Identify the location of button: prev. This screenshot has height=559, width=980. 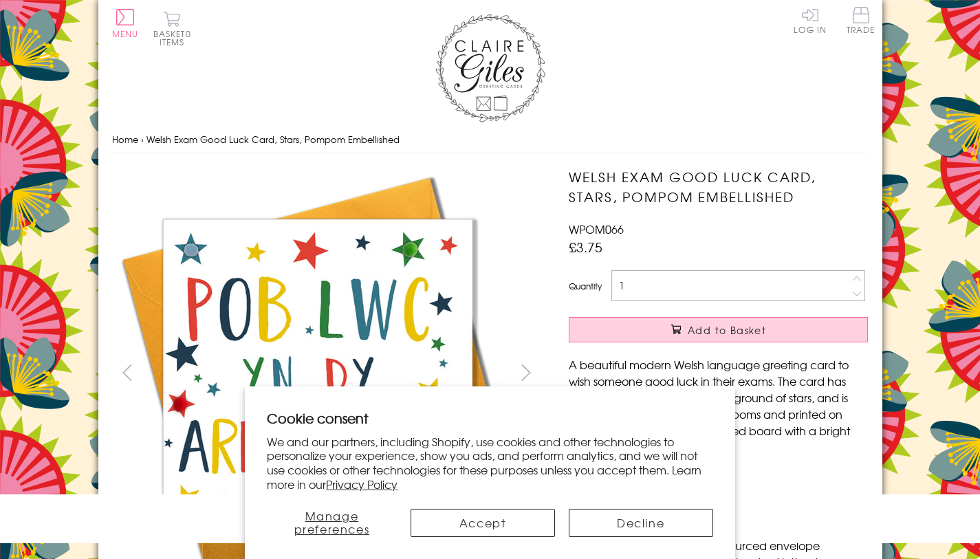
(127, 372).